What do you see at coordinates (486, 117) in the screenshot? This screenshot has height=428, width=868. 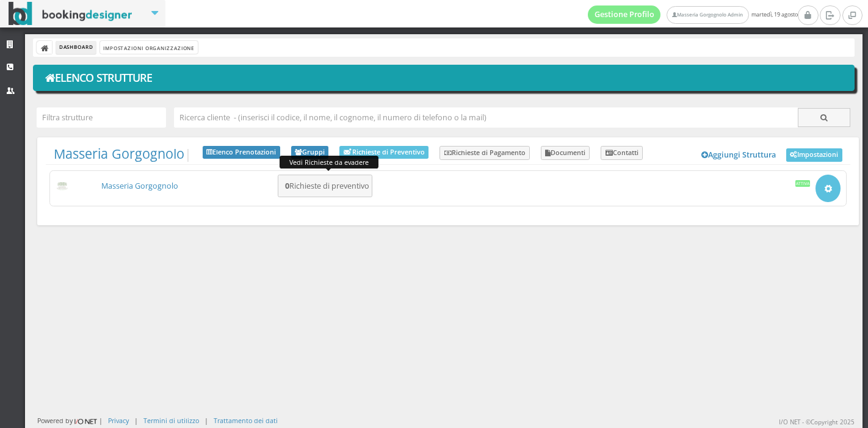 I see `input: Ricerca cliente - (inserisci il codice, il nome, il cognome, il numero di telefono o la mail)` at bounding box center [486, 117].